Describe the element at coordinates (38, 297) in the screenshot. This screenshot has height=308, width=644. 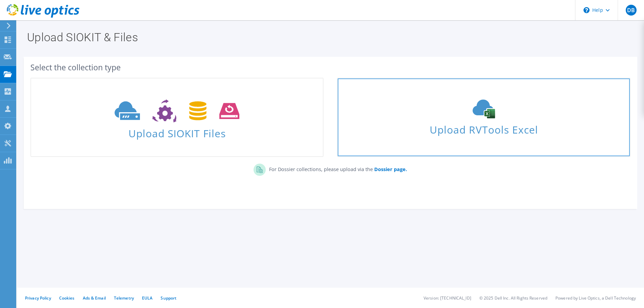
I see `a: Privacy Policy` at that location.